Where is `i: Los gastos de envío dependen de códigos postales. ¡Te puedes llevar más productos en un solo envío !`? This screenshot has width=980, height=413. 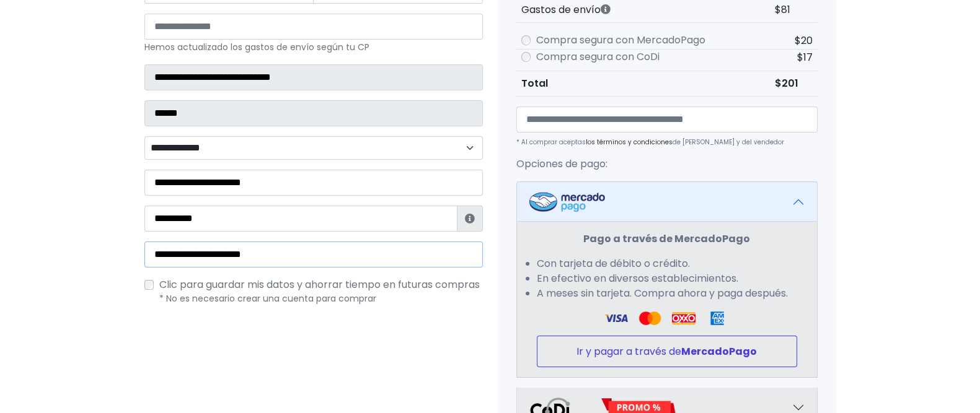 i: Los gastos de envío dependen de códigos postales. ¡Te puedes llevar más productos en un solo envío ! is located at coordinates (606, 10).